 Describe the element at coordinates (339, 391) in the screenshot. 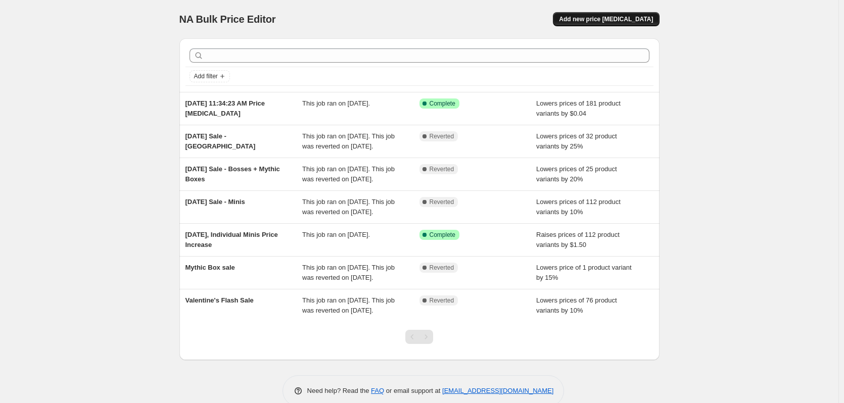

I see `span: Need help? Read the` at that location.